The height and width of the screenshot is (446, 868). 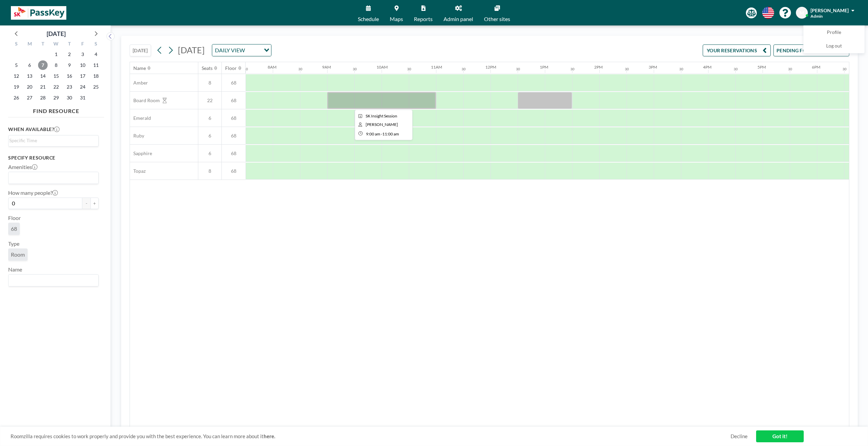 I want to click on div: F, so click(x=82, y=44).